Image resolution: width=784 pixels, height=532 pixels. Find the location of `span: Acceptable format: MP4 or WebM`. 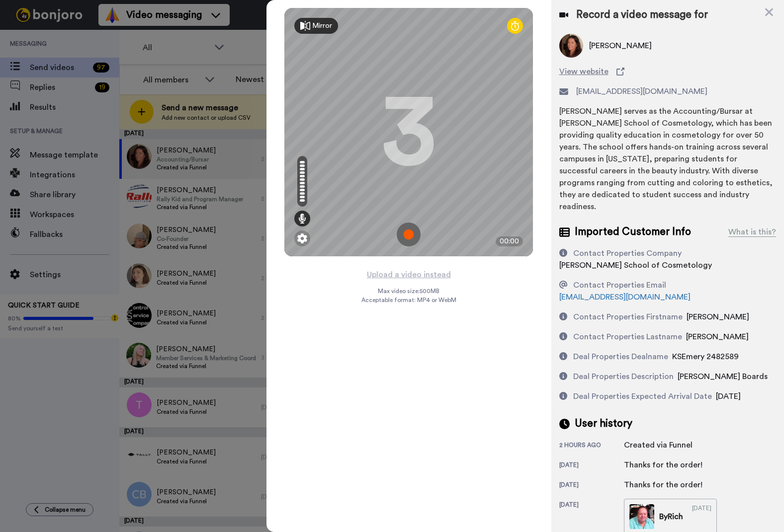

span: Acceptable format: MP4 or WebM is located at coordinates (409, 301).